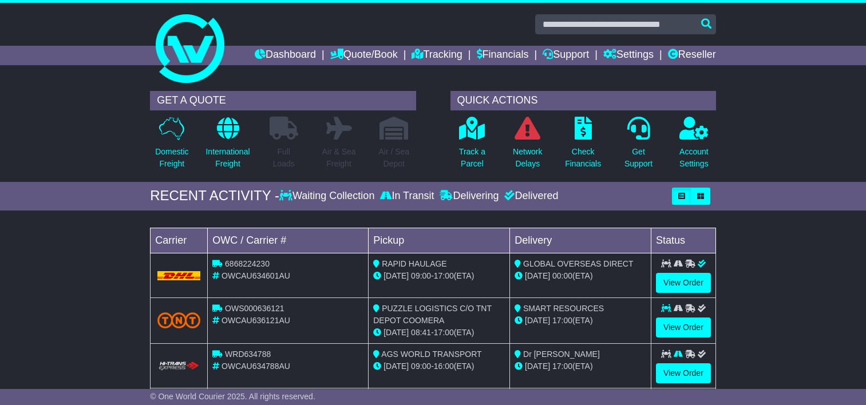 Image resolution: width=866 pixels, height=405 pixels. Describe the element at coordinates (469, 196) in the screenshot. I see `div: Delivering` at that location.